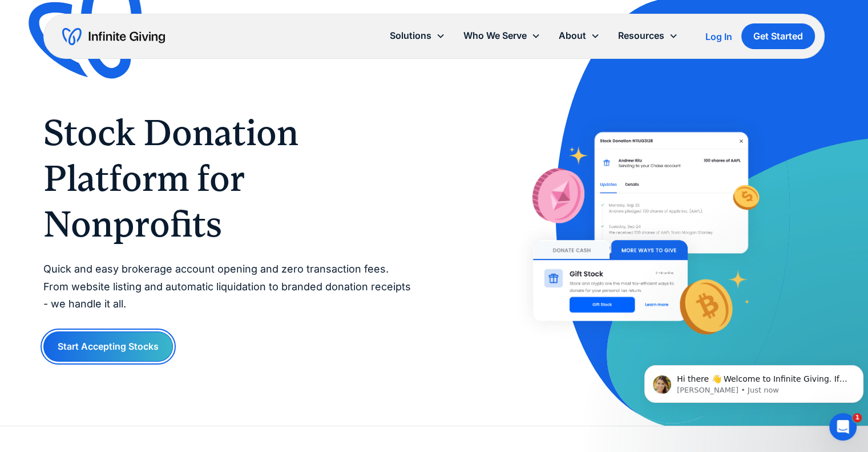 The image size is (868, 452). Describe the element at coordinates (23, 43) in the screenshot. I see `img: Profile image for Kasey` at that location.